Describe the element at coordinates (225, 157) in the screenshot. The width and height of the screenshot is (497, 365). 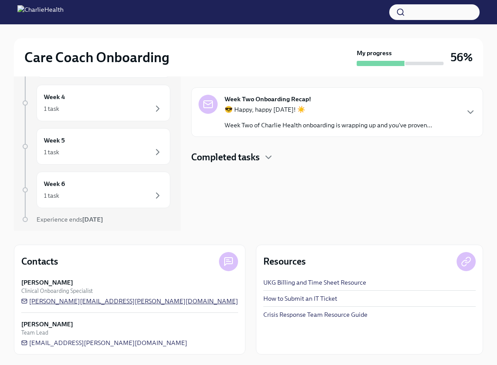
I see `h4: Completed tasks` at that location.